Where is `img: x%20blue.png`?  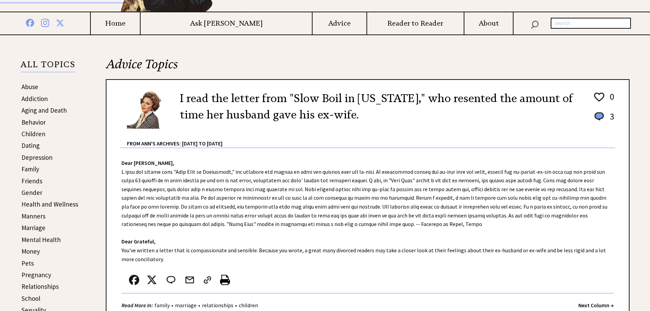 img: x%20blue.png is located at coordinates (60, 22).